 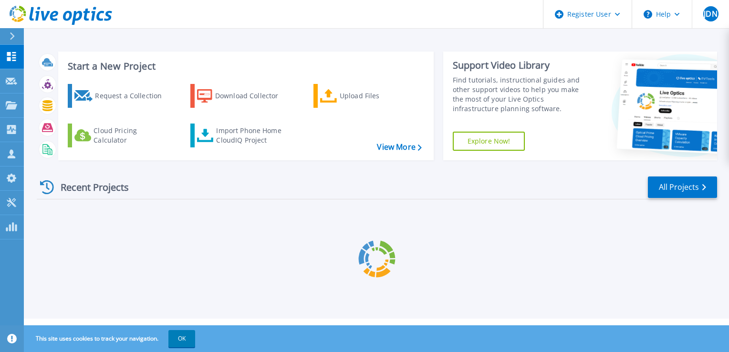 What do you see at coordinates (132, 135) in the screenshot?
I see `div: Cloud Pricing Calculator` at bounding box center [132, 135].